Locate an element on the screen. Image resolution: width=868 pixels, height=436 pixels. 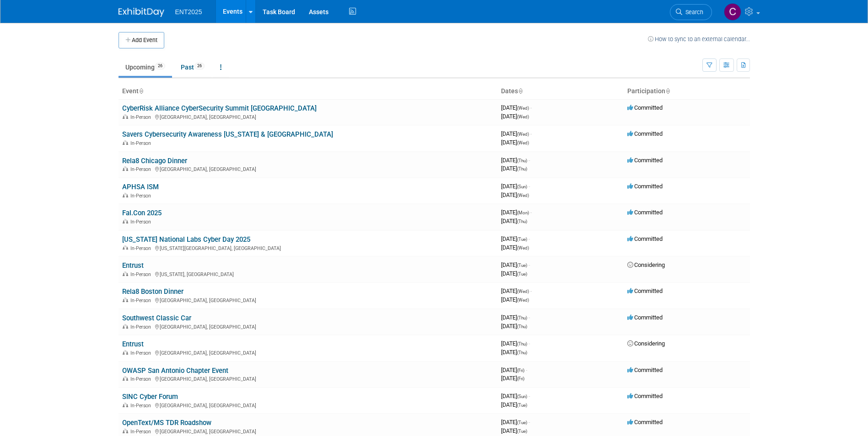
span: (Sun) is located at coordinates (522, 187).